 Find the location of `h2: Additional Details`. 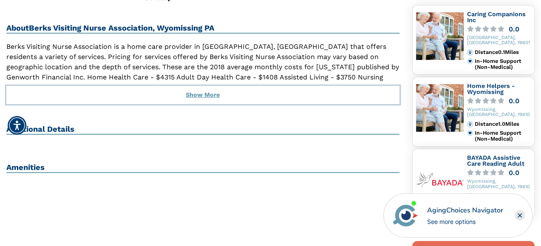

h2: Additional Details is located at coordinates (203, 130).